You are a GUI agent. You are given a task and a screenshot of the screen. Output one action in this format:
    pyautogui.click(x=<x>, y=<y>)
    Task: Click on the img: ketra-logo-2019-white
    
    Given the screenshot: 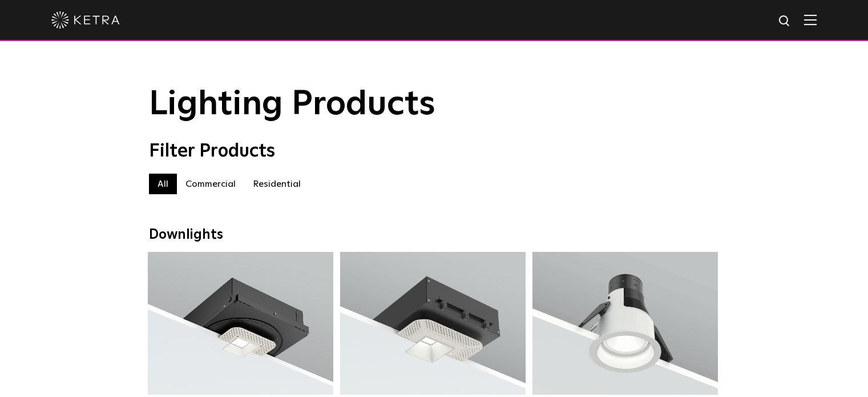 What is the action you would take?
    pyautogui.click(x=85, y=20)
    